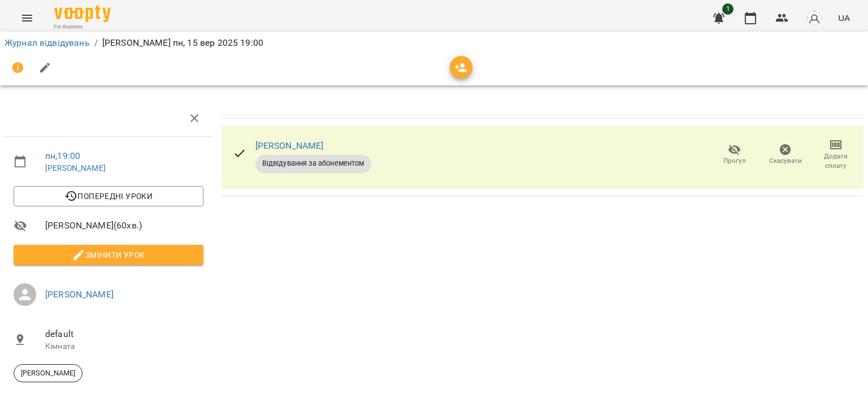  Describe the element at coordinates (108, 196) in the screenshot. I see `span: Попередні уроки` at that location.